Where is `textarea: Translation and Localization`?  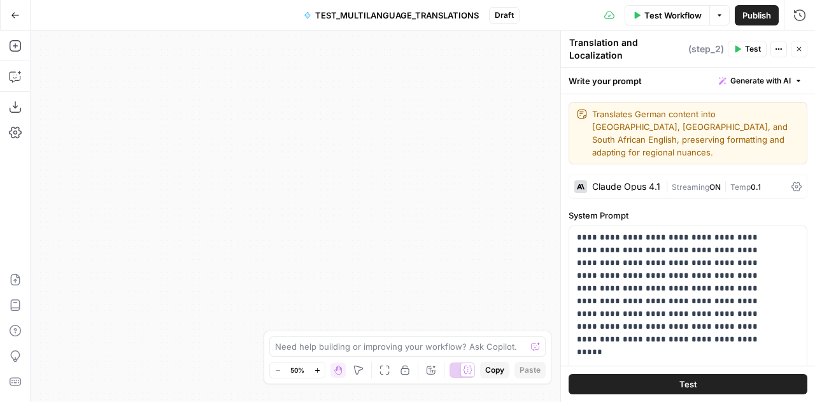
textarea: Translation and Localization is located at coordinates (627, 49).